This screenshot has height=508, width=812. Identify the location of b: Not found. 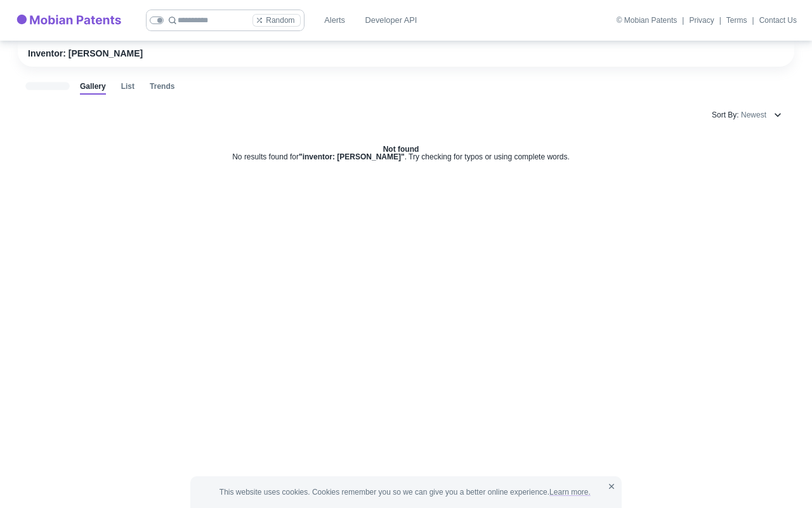
(401, 149).